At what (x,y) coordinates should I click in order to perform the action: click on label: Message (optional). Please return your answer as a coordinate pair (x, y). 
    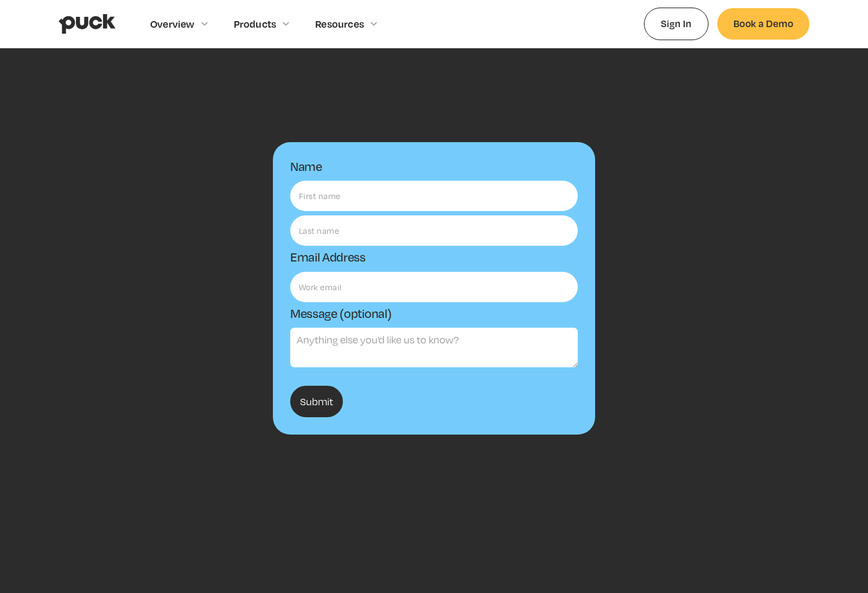
    Looking at the image, I should click on (341, 313).